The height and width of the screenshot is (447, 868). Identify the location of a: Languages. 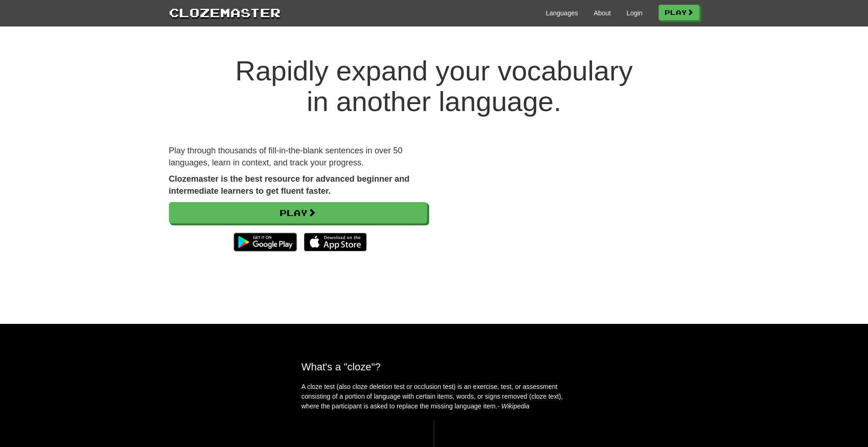
(562, 13).